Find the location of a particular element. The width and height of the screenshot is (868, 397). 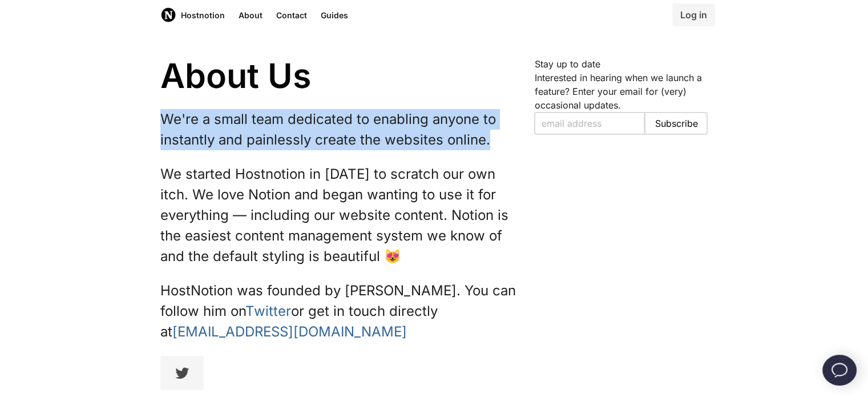

h5: Stay up to date is located at coordinates (621, 64).